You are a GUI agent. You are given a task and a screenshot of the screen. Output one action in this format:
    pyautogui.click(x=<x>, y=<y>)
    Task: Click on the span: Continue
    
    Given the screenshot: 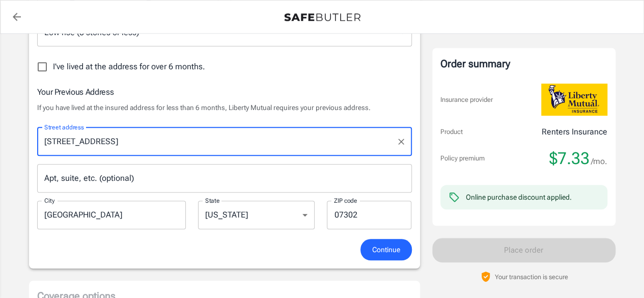 What is the action you would take?
    pyautogui.click(x=386, y=250)
    